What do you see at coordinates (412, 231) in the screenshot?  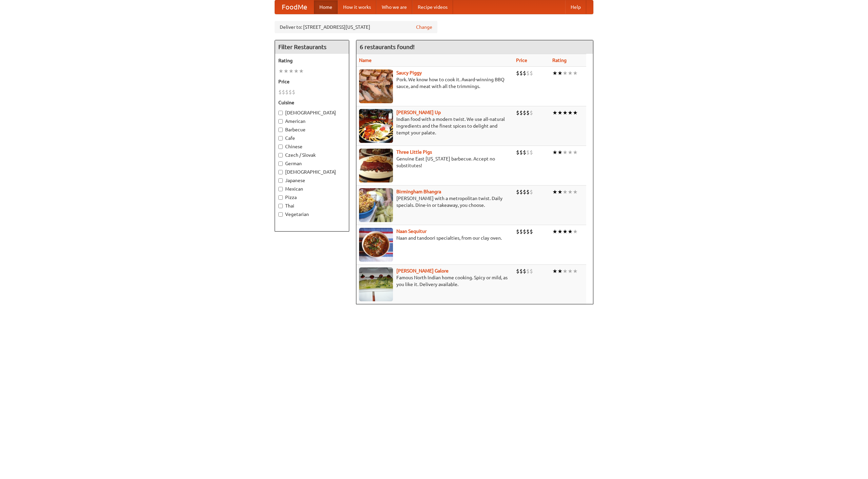 I see `a: Naan Sequitur` at bounding box center [412, 231].